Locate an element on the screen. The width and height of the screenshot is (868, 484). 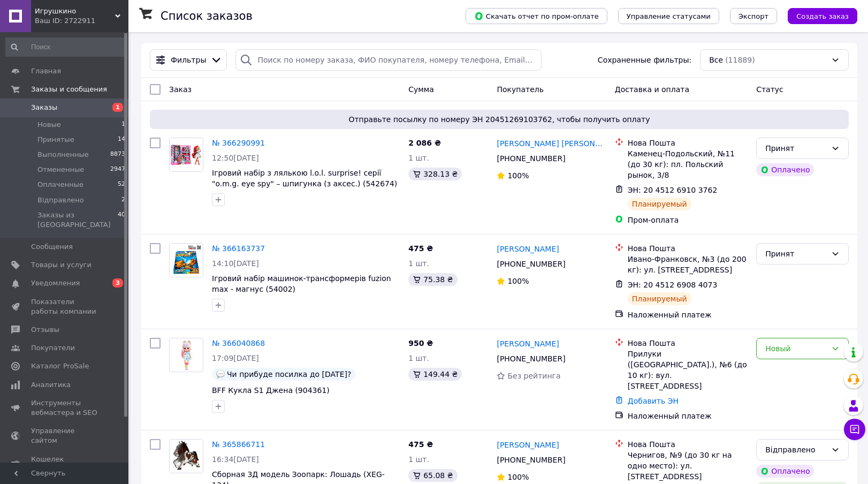
a: № 366163737 is located at coordinates (238, 248).